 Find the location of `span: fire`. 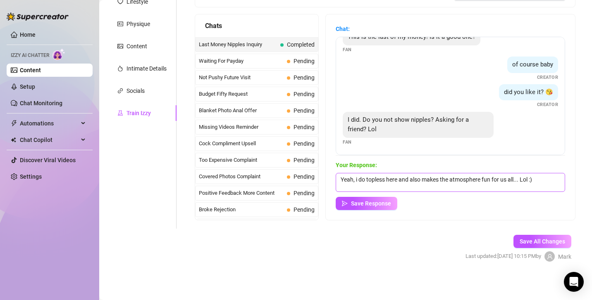

span: fire is located at coordinates (120, 69).